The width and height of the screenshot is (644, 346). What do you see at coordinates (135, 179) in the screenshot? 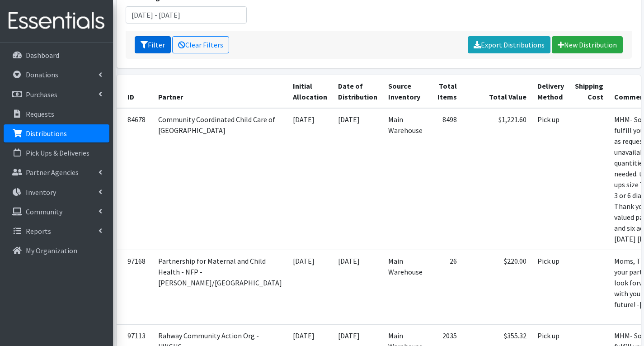
I see `td: 84678` at bounding box center [135, 179].